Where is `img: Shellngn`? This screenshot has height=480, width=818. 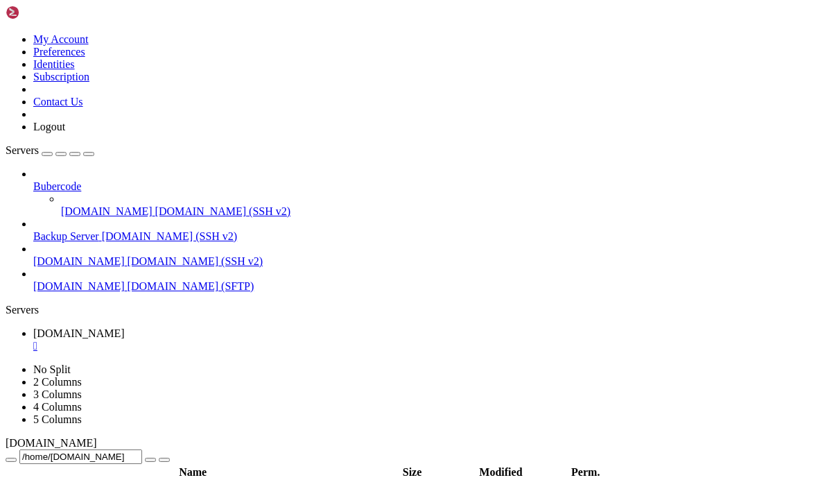 img: Shellngn is located at coordinates (45, 12).